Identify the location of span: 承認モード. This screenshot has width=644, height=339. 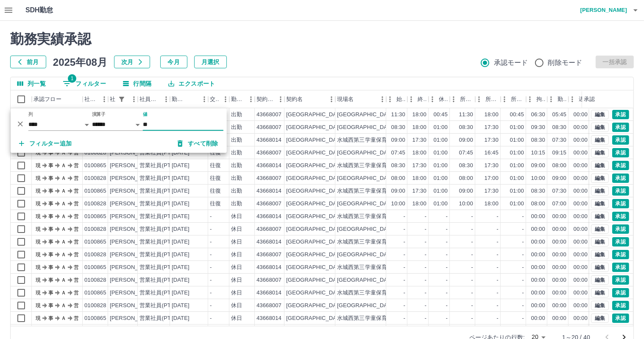
(511, 63).